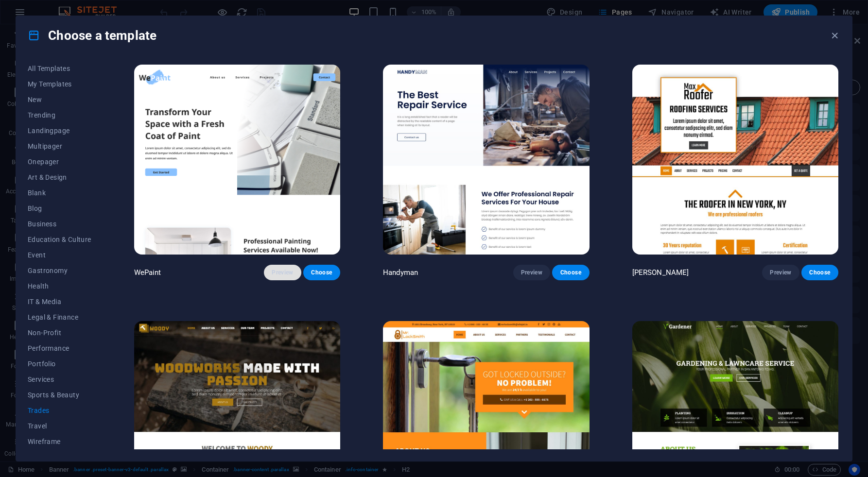 Image resolution: width=868 pixels, height=477 pixels. What do you see at coordinates (59, 255) in the screenshot?
I see `button: Event` at bounding box center [59, 255].